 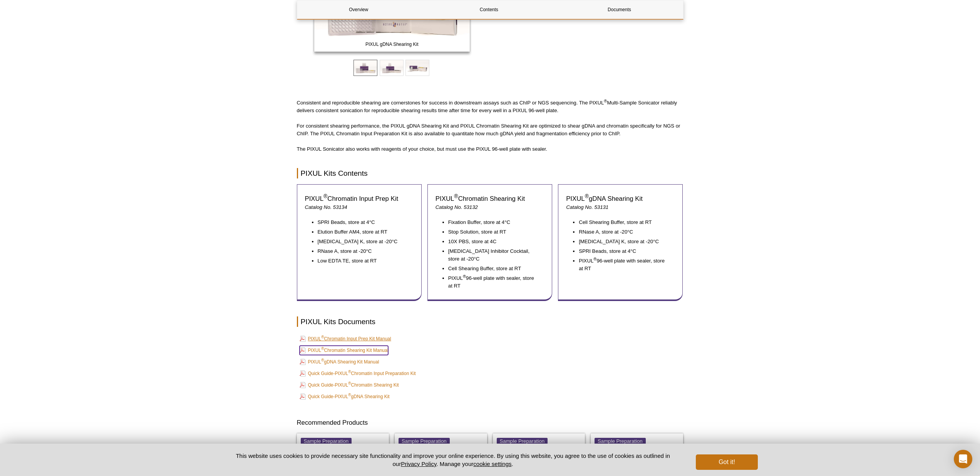 What do you see at coordinates (457, 207) in the screenshot?
I see `em: Catalog No. 53132` at bounding box center [457, 207].